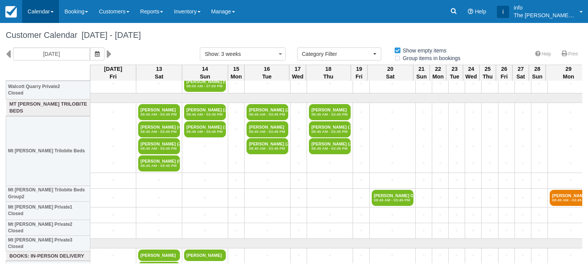  I want to click on th: 27 Sat, so click(520, 73).